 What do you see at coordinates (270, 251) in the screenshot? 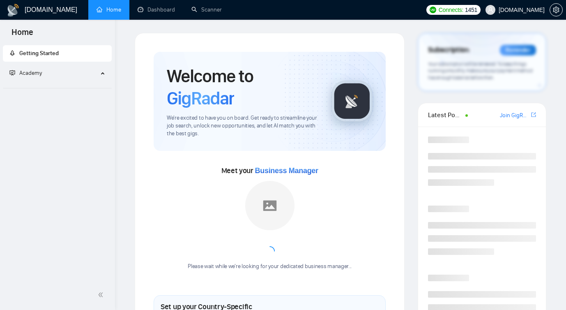
I see `span: loading` at bounding box center [270, 251].